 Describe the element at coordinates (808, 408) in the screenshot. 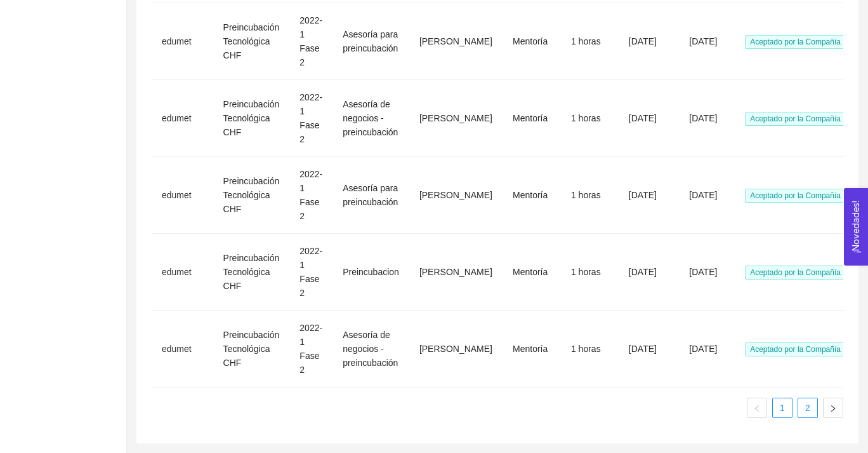

I see `li: 2` at that location.